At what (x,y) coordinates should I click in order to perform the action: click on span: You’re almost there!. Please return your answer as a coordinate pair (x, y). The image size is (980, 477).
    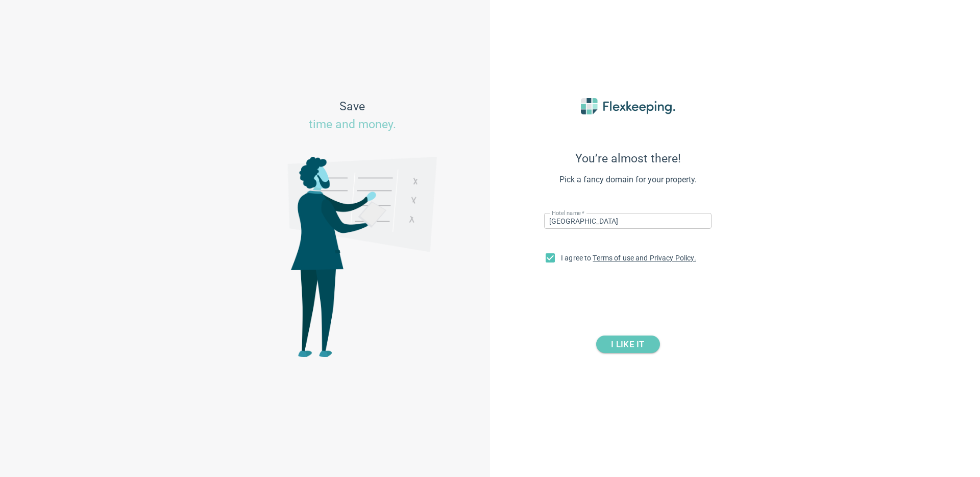
    Looking at the image, I should click on (628, 159).